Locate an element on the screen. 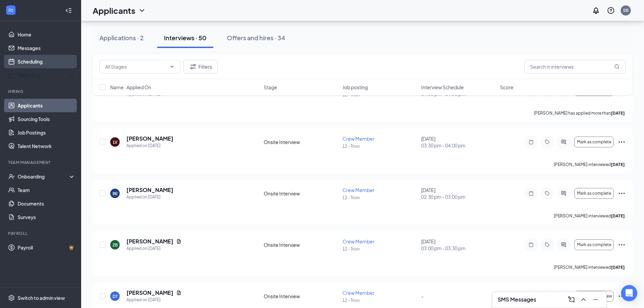 The image size is (644, 308). div: Switch to admin view is located at coordinates (41, 298).